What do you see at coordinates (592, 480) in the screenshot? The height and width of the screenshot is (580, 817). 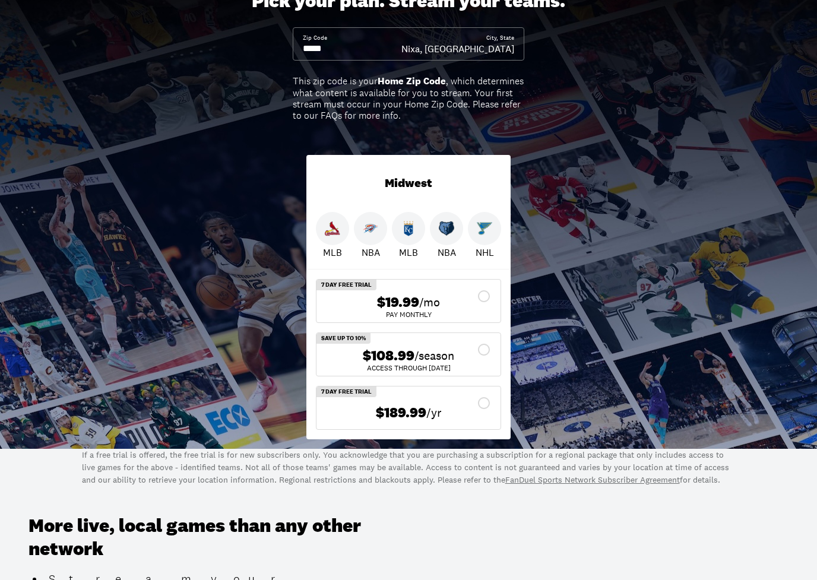 I see `a: FanDuel Sports Network Subscriber Agreement` at bounding box center [592, 480].